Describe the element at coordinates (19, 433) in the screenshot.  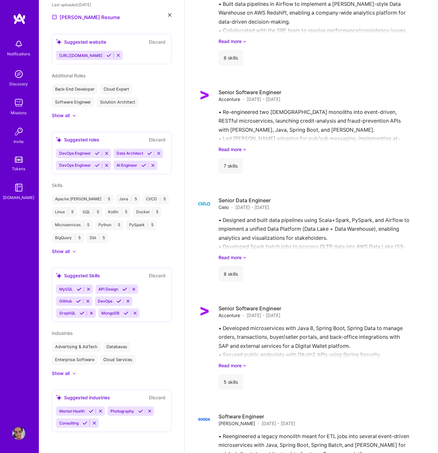
I see `img: User Avatar` at that location.